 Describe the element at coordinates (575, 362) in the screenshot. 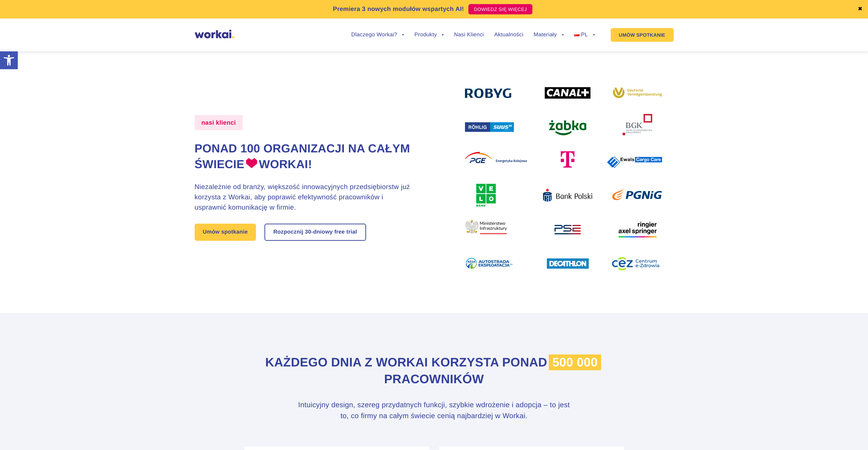

I see `span: 500 000` at that location.